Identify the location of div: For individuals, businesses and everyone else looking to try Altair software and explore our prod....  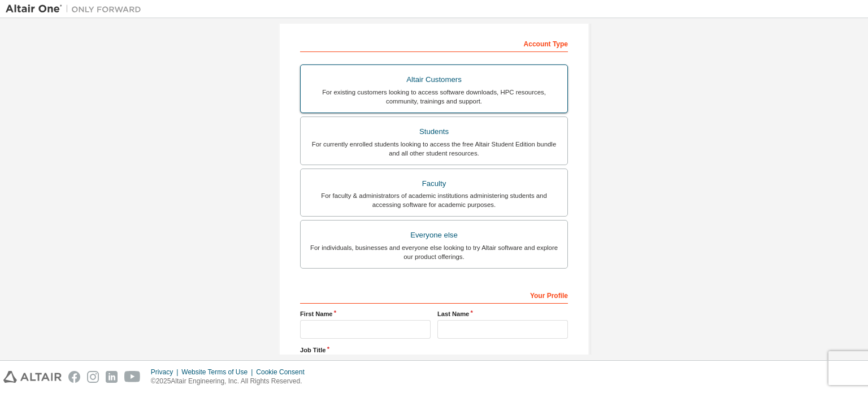
(434, 252).